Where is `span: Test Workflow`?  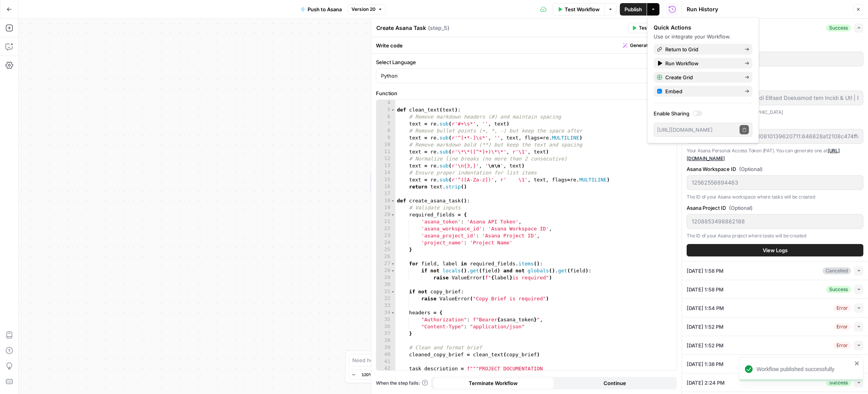
span: Test Workflow is located at coordinates (582, 9).